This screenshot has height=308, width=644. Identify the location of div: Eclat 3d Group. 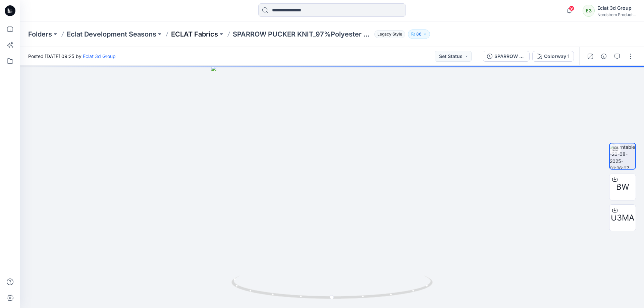
(617, 8).